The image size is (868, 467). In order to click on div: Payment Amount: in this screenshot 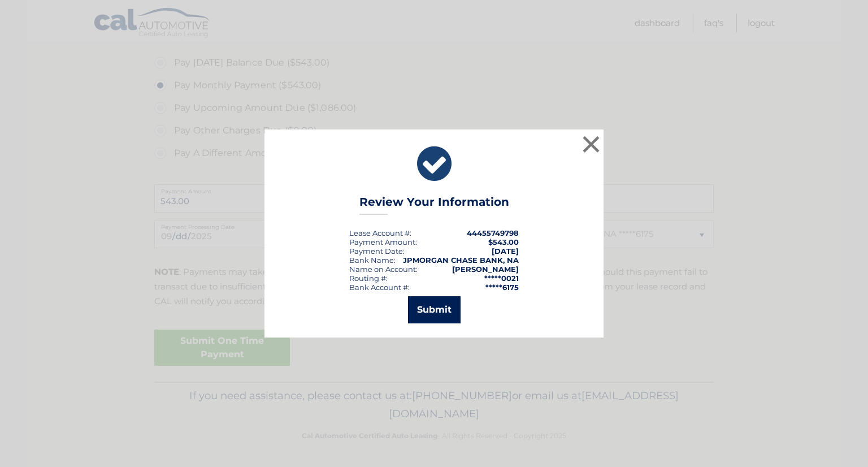, I will do `click(383, 242)`.